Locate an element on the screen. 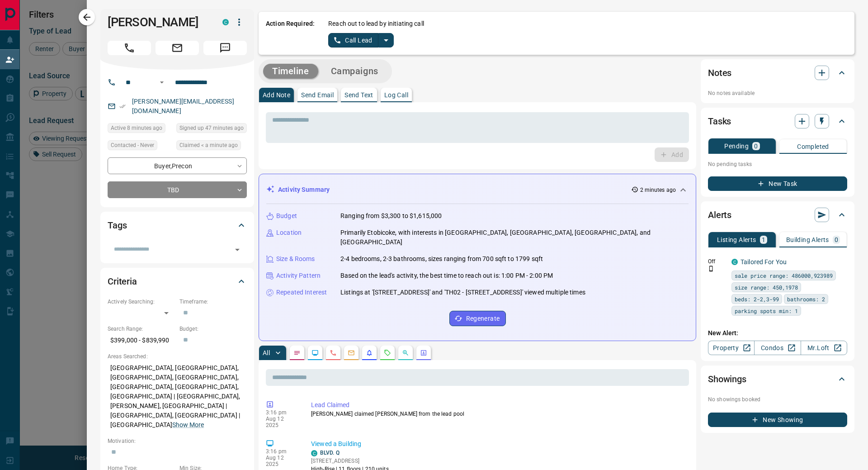 The height and width of the screenshot is (470, 868). svg: Email Verified is located at coordinates (123, 106).